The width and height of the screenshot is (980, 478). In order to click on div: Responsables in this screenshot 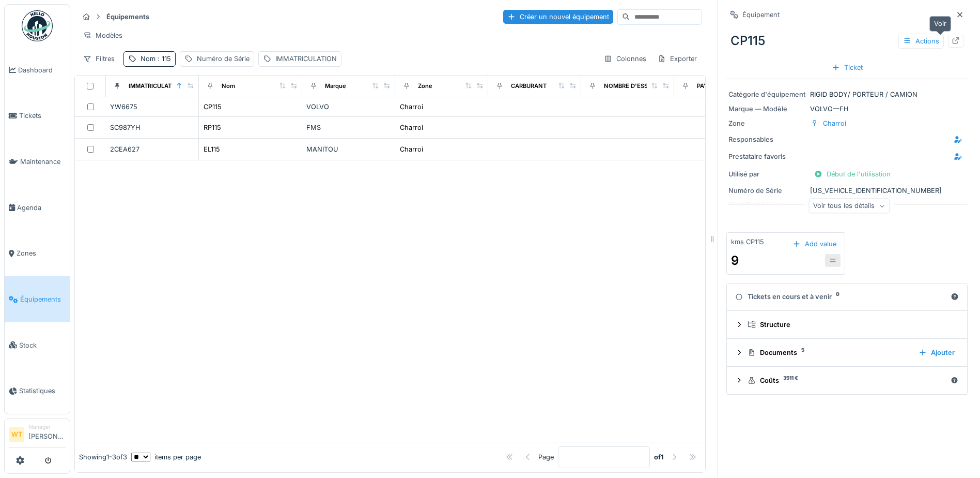, I will do `click(768, 139)`.